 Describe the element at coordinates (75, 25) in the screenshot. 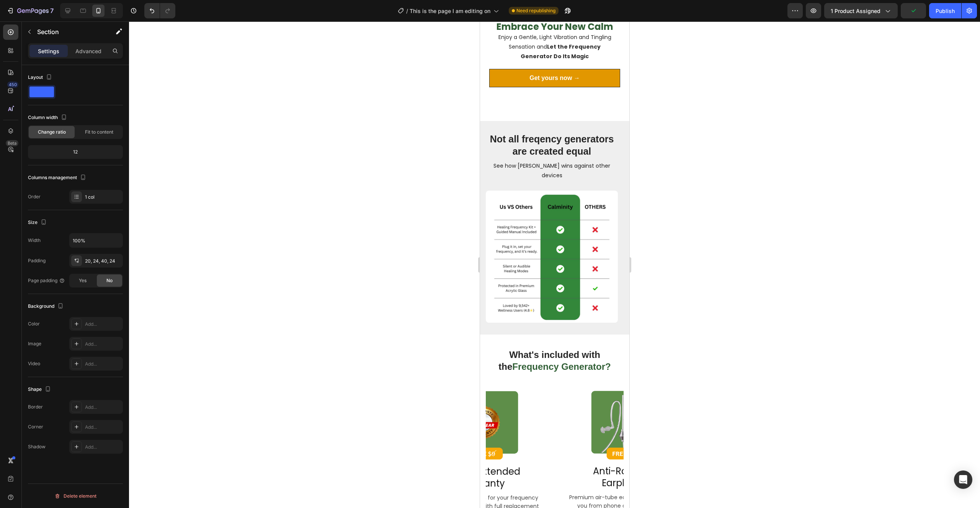

I see `span: Enjoy a Gentle, Light Vibration and Tingling Sensation and` at that location.